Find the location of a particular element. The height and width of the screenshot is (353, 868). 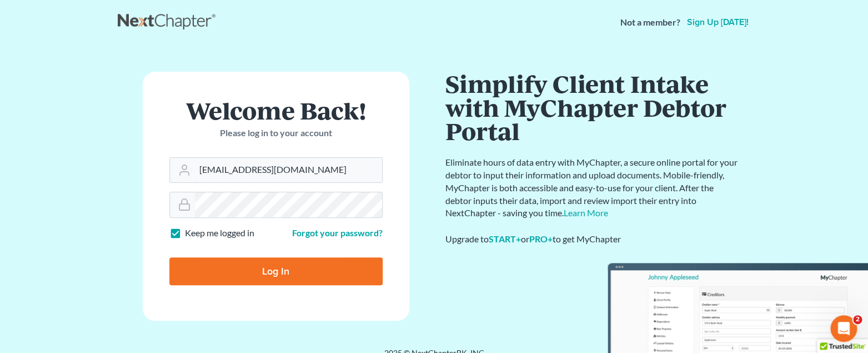

input: Log In is located at coordinates (276, 271).